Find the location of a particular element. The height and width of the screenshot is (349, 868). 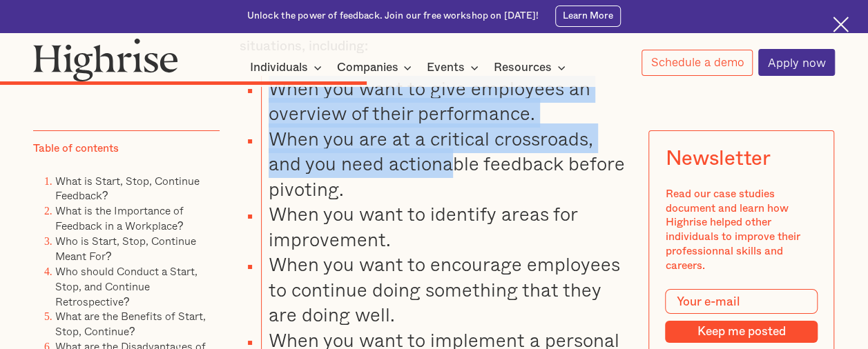

a: Who should Conduct a Start, Stop, and Continue Retrospective? is located at coordinates (126, 286).